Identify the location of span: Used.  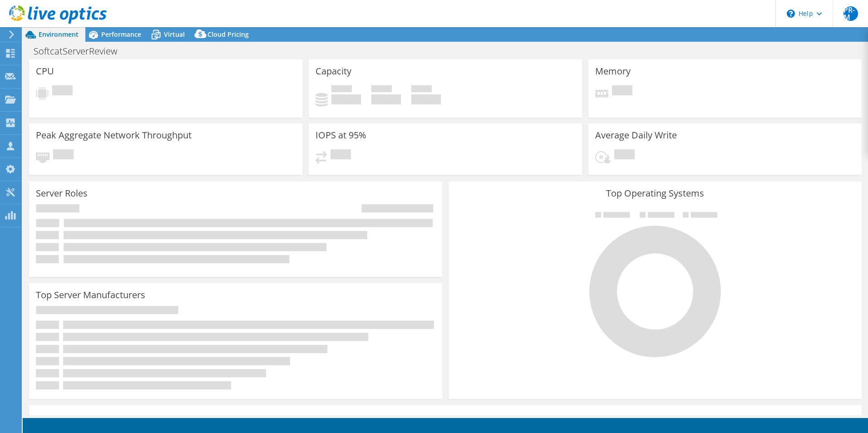
(341, 90).